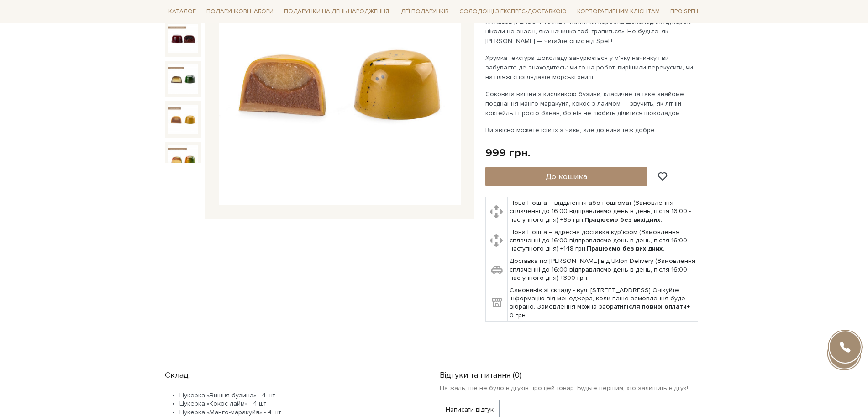 The image size is (868, 417). Describe the element at coordinates (182, 12) in the screenshot. I see `span: Каталог` at that location.